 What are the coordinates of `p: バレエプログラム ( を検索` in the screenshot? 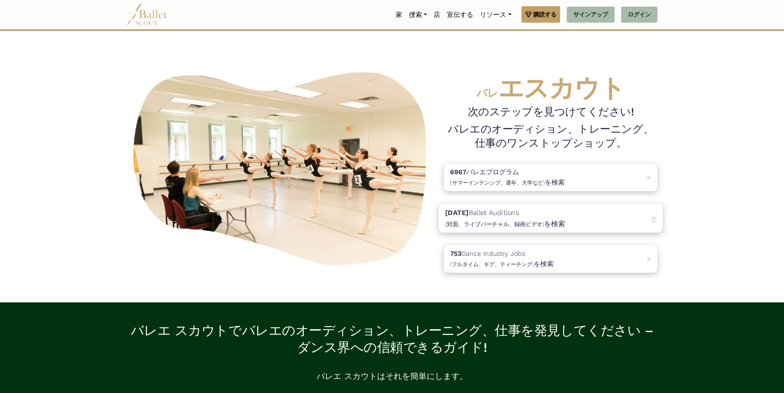 It's located at (507, 177).